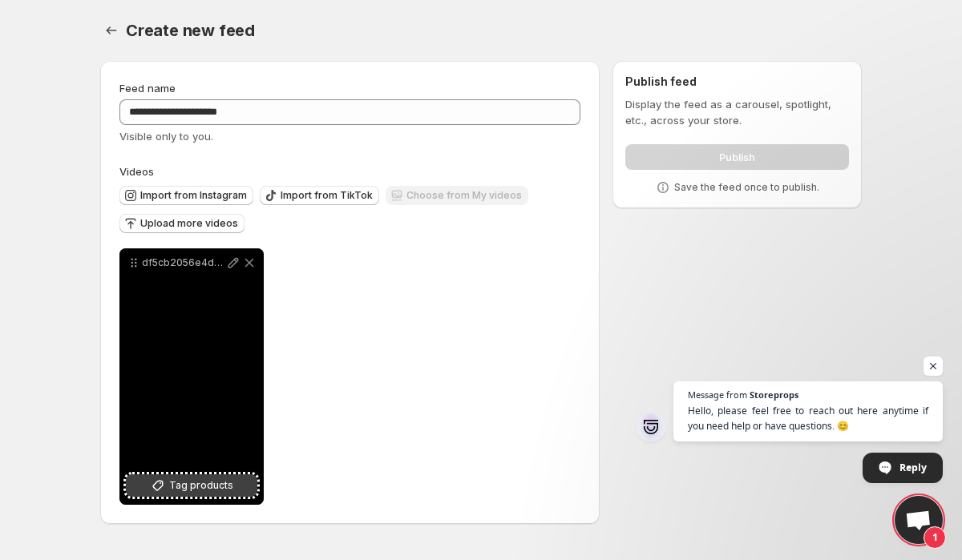  What do you see at coordinates (166, 136) in the screenshot?
I see `span: Visible only to you.` at bounding box center [166, 136].